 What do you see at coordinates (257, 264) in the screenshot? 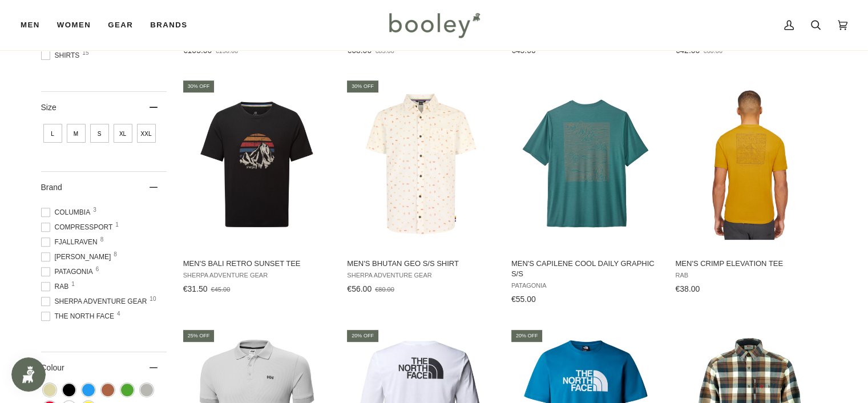
I see `span: Men's Bali Retro Sunset Tee` at bounding box center [257, 264].